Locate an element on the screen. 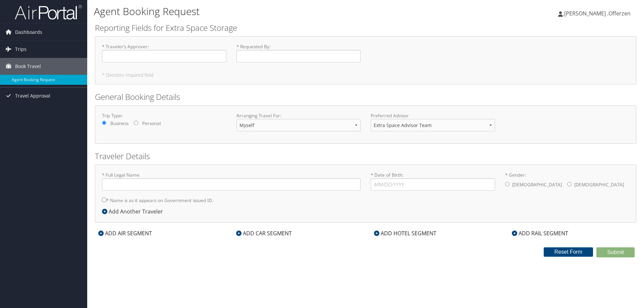 This screenshot has height=308, width=644. h1: Agent Booking Request is located at coordinates (275, 11).